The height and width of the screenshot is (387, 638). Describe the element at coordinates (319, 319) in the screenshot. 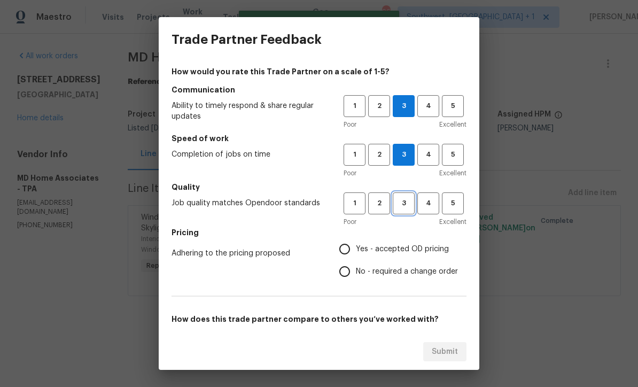

I see `h5: How does this trade partner compare to others you’ve worked with?` at that location.